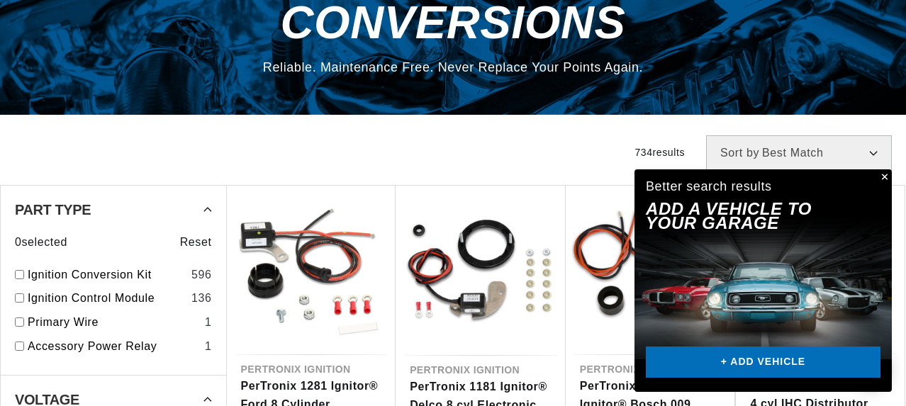  What do you see at coordinates (745, 216) in the screenshot?
I see `h2: Add A VEHICLE to your garage` at bounding box center [745, 216].